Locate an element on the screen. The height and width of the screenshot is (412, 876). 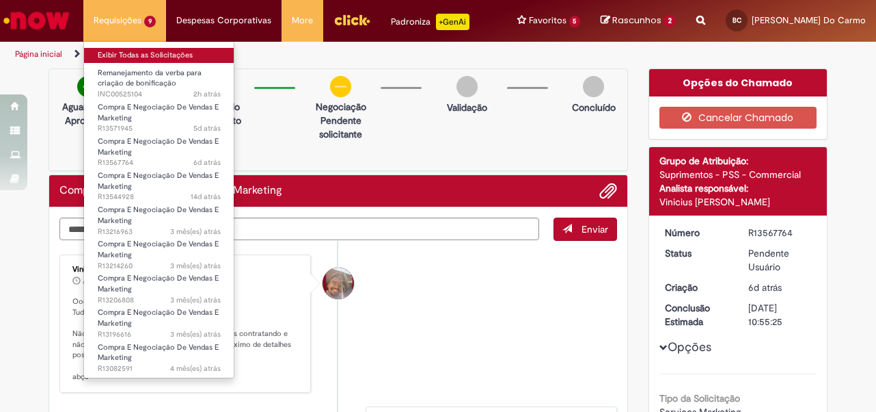
span: 2h atrás is located at coordinates (207, 94).